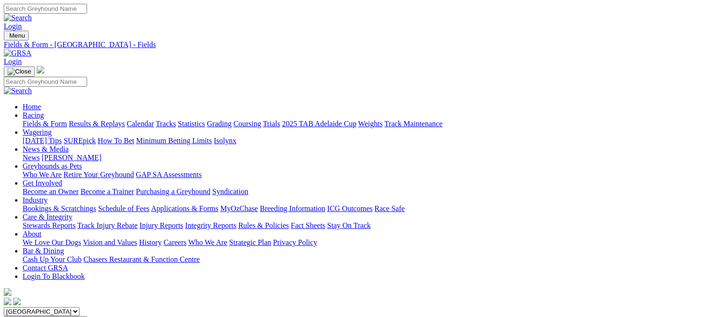 The height and width of the screenshot is (317, 715). Describe the element at coordinates (367, 242) in the screenshot. I see `div: About` at that location.